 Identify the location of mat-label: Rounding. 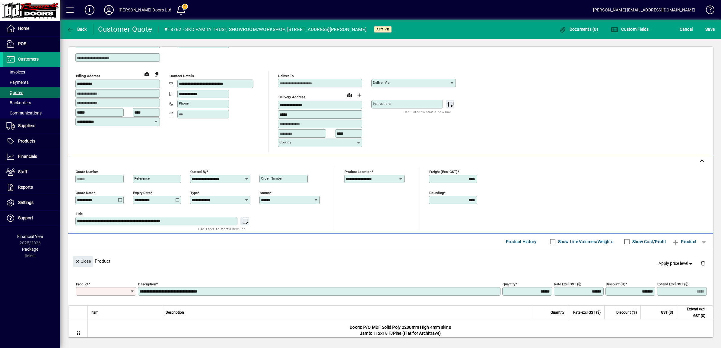
(436, 193).